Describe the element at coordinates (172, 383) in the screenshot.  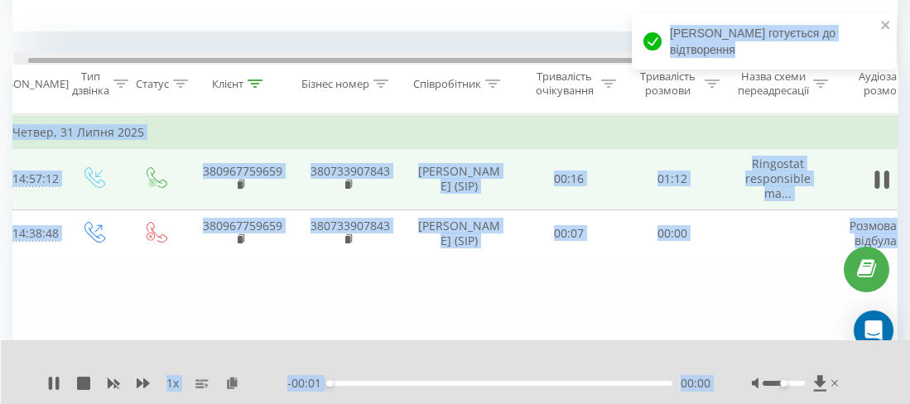
I see `span: 1 x` at that location.